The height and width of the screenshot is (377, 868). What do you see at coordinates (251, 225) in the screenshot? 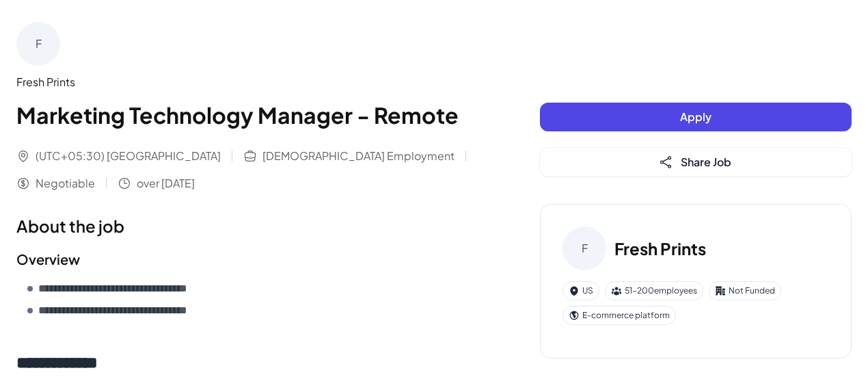
I see `h1: About the job` at bounding box center [251, 225].